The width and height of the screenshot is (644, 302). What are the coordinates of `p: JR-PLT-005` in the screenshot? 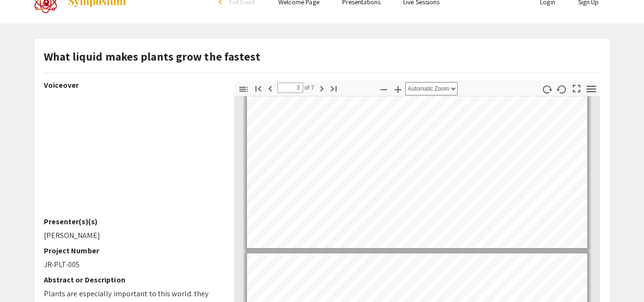 It's located at (132, 265).